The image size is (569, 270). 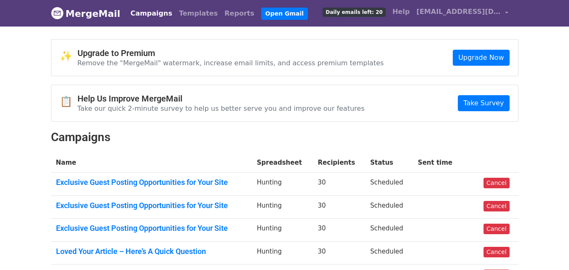 What do you see at coordinates (221, 99) in the screenshot?
I see `h4: Help Us Improve MergeMail` at bounding box center [221, 99].